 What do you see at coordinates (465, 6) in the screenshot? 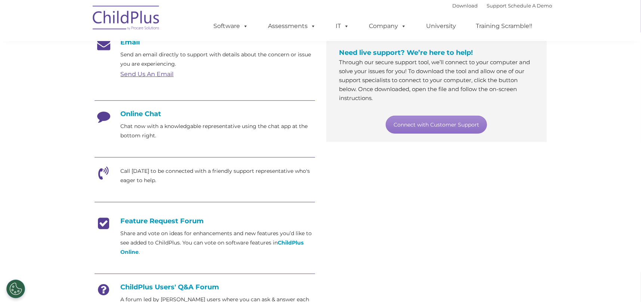
I see `a: Download` at bounding box center [465, 6].